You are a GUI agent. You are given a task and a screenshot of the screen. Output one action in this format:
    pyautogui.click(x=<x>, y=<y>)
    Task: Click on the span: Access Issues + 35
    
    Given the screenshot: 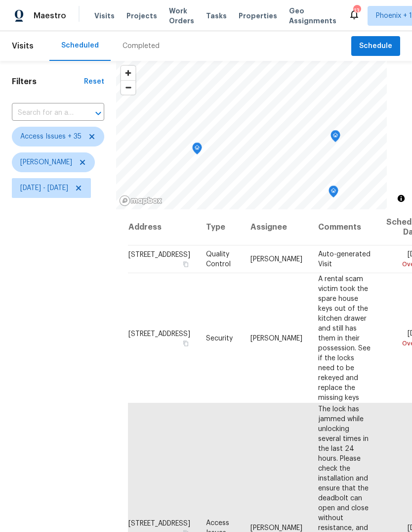 What is the action you would take?
    pyautogui.click(x=51, y=136)
    